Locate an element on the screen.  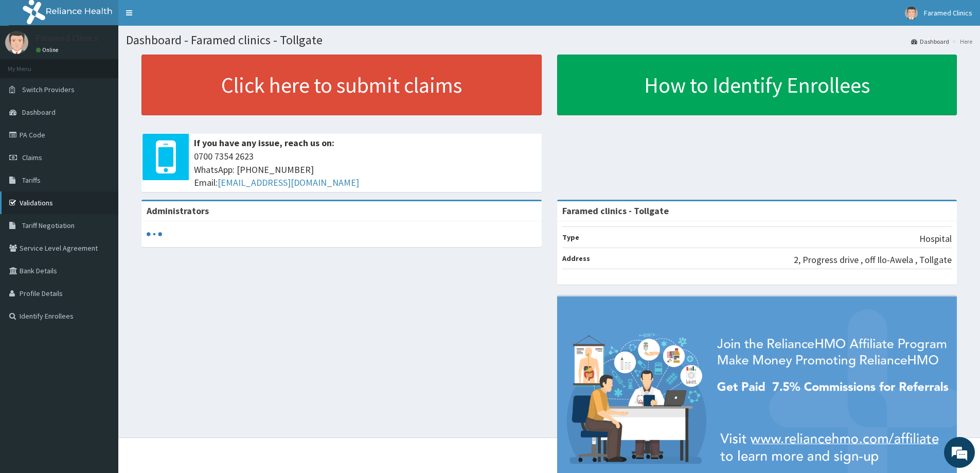
span: Tariff Negotiation is located at coordinates (49, 226).